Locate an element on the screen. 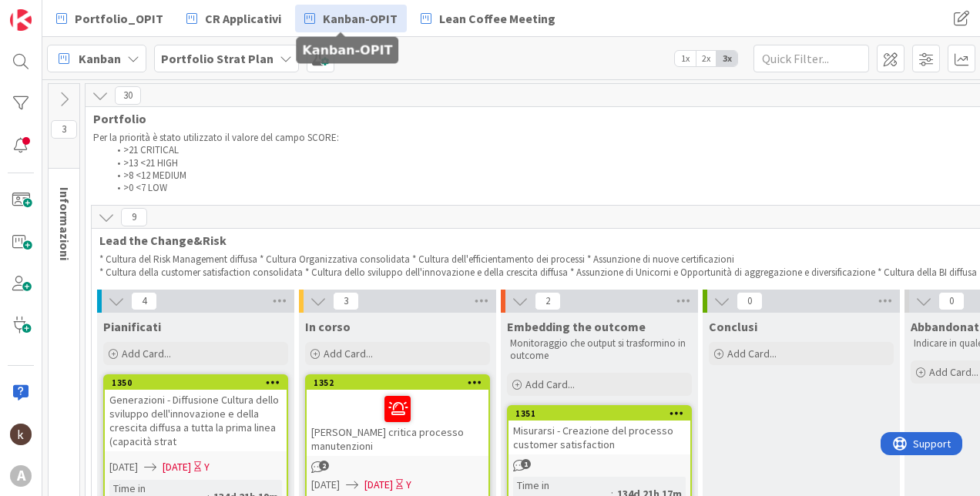 Image resolution: width=980 pixels, height=496 pixels. h5: Kanban-OPIT is located at coordinates (347, 50).